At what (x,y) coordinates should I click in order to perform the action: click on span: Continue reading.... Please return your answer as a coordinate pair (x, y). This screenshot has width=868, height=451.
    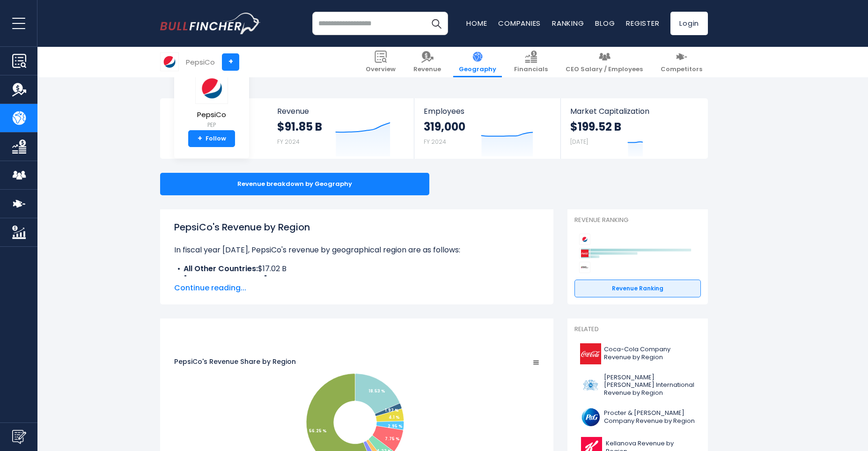
    Looking at the image, I should click on (357, 289).